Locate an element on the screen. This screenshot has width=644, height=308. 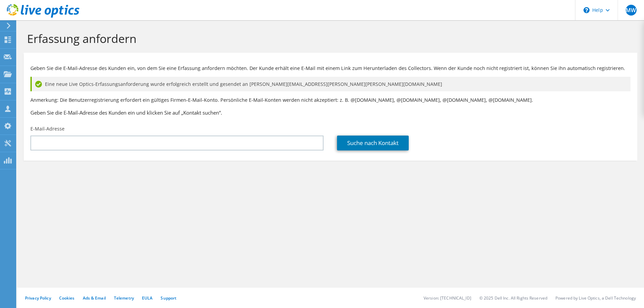
p: Anmerkung: Die Benutzerregistrierung erfordert ein gültiges Firmen-E-Mail-Konto. Persönliche E-Ma... is located at coordinates (331, 100).